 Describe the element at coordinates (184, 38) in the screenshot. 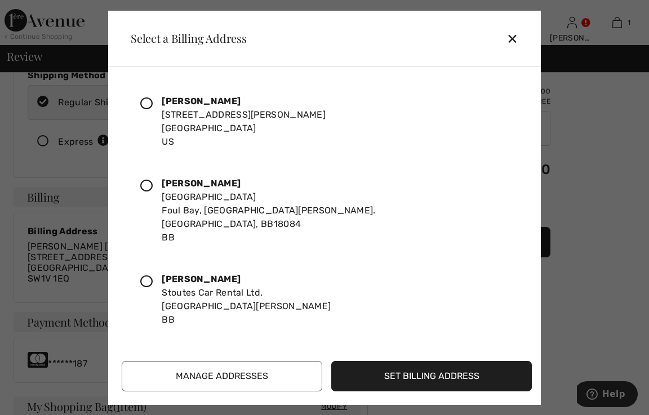

I see `div: Select a Billing Address` at that location.